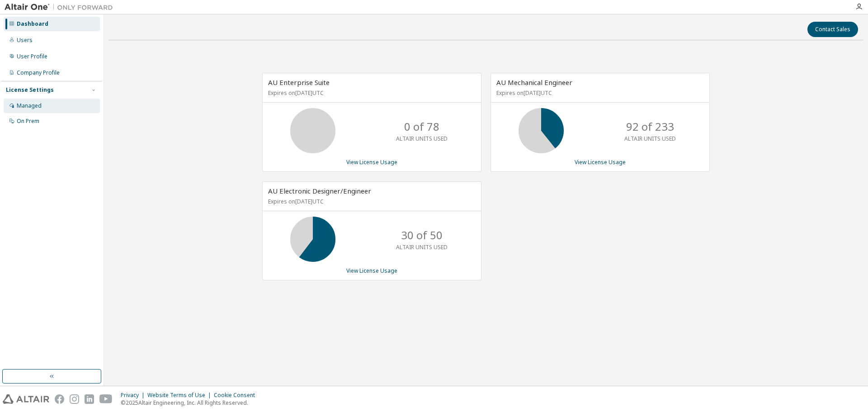 This screenshot has width=868, height=412. I want to click on div: Privacy, so click(134, 395).